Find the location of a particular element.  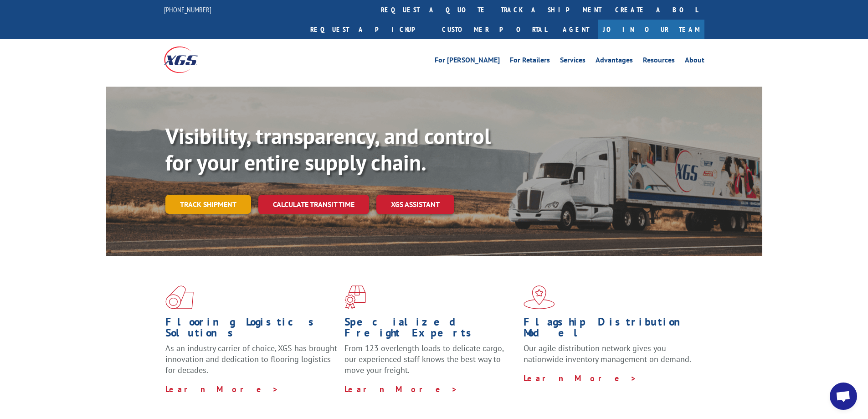

a: Track shipment is located at coordinates (208, 204).